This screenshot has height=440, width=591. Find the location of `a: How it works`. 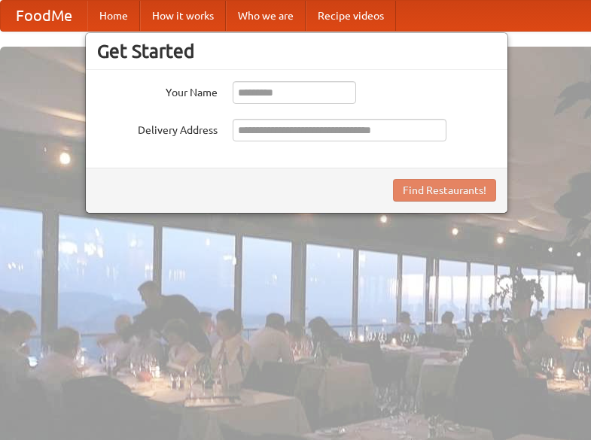

a: How it works is located at coordinates (183, 16).